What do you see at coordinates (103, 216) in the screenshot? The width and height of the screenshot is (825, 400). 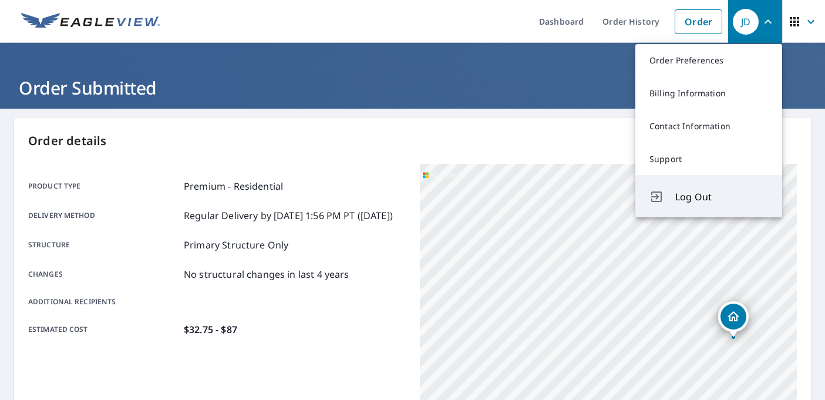 I see `p: Delivery method` at bounding box center [103, 216].